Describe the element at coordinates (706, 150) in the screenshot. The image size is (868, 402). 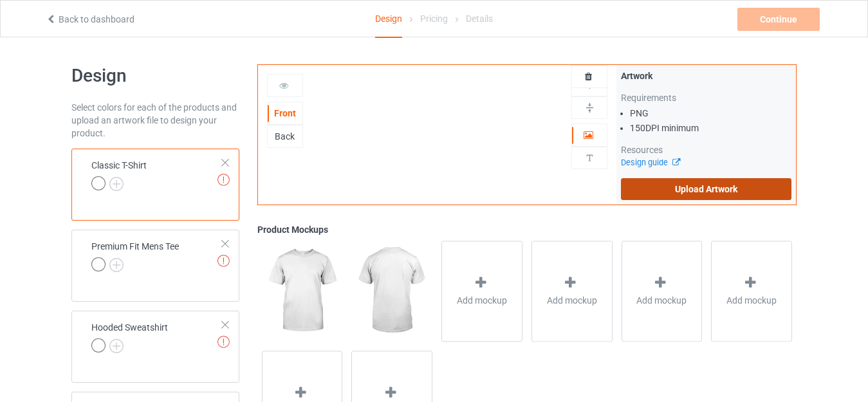
I see `div: Resources` at that location.